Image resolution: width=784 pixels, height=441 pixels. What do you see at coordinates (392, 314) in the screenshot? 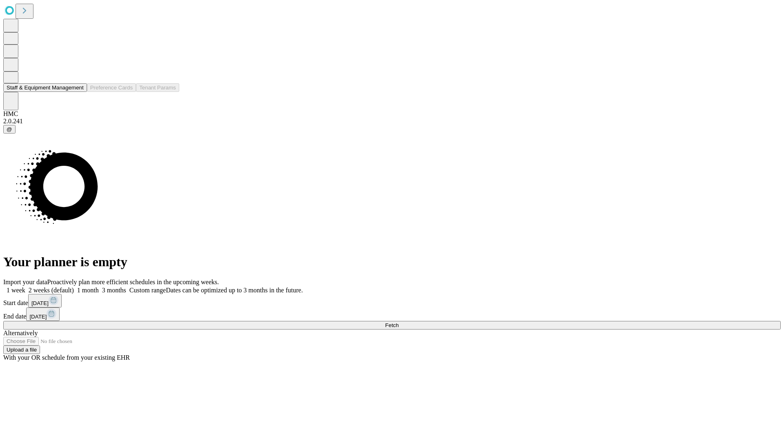
I see `div: End date` at bounding box center [392, 314].